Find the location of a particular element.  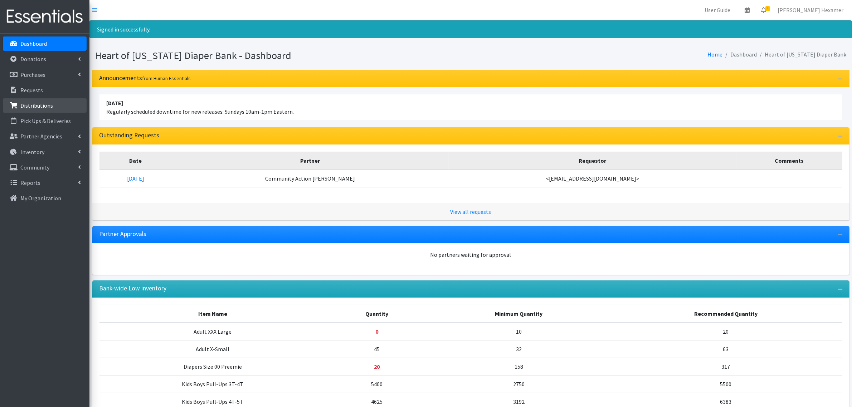

h3: Partner Approvals is located at coordinates (123, 234).